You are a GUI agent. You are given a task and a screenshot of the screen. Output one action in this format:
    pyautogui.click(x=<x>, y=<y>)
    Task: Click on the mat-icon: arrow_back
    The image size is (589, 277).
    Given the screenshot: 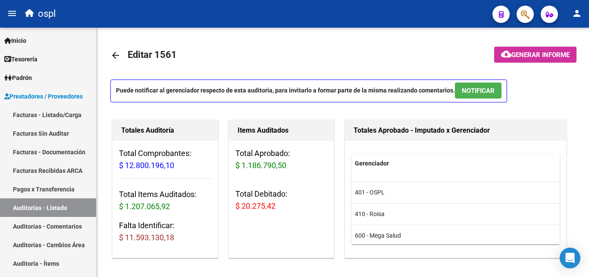 What is the action you would take?
    pyautogui.click(x=116, y=55)
    